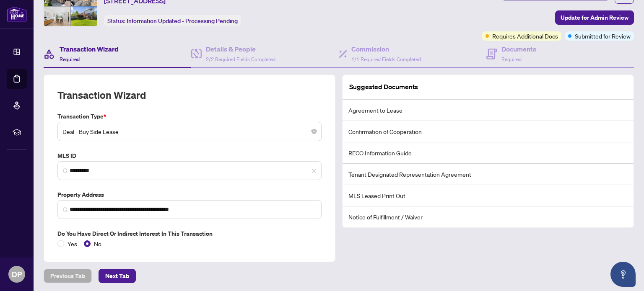 The image size is (644, 291). What do you see at coordinates (72, 244) in the screenshot?
I see `span: Yes` at bounding box center [72, 244].